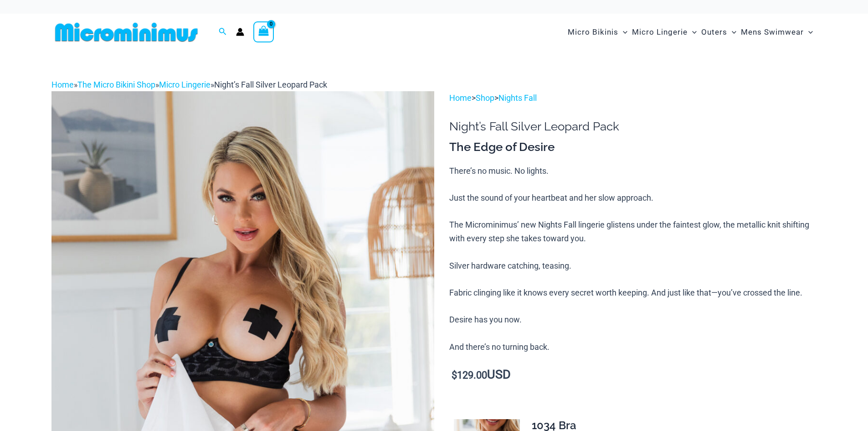 Image resolution: width=868 pixels, height=431 pixels. Describe the element at coordinates (772, 32) in the screenshot. I see `span: Mens Swimwear` at that location.